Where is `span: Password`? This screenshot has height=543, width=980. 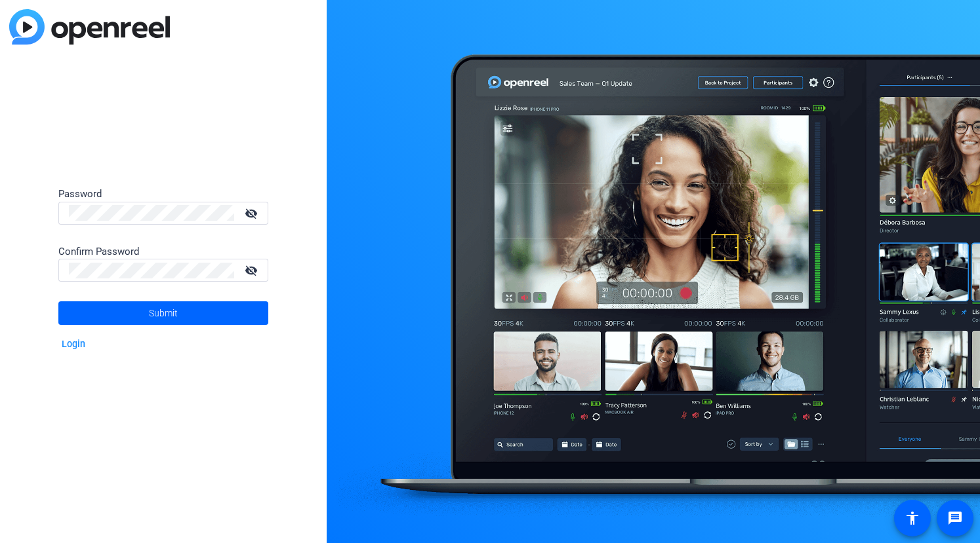 span: Password is located at coordinates (80, 194).